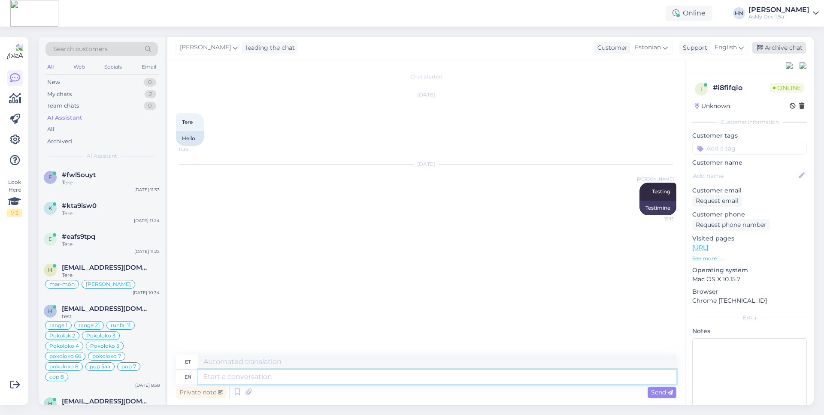 The height and width of the screenshot is (415, 824). I want to click on span: cop 8, so click(57, 377).